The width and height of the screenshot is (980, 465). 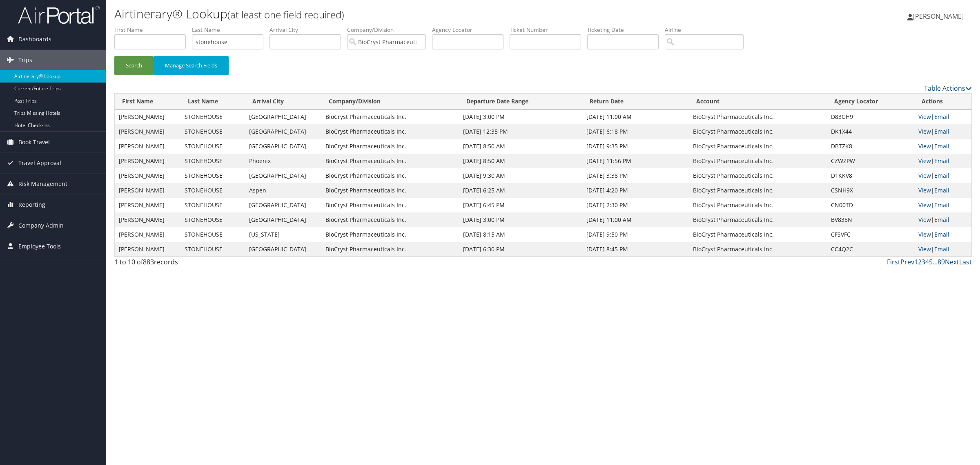 I want to click on button: Search, so click(x=134, y=65).